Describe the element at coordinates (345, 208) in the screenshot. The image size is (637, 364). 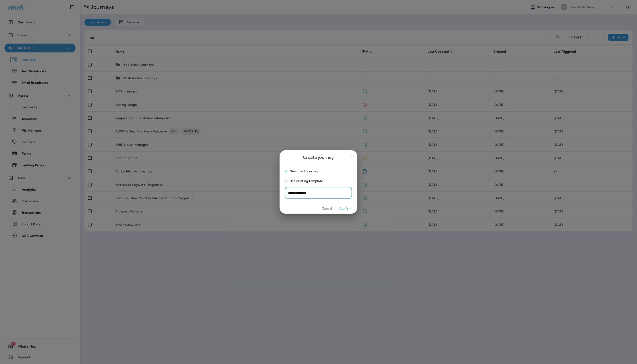
I see `button: Confirm` at that location.